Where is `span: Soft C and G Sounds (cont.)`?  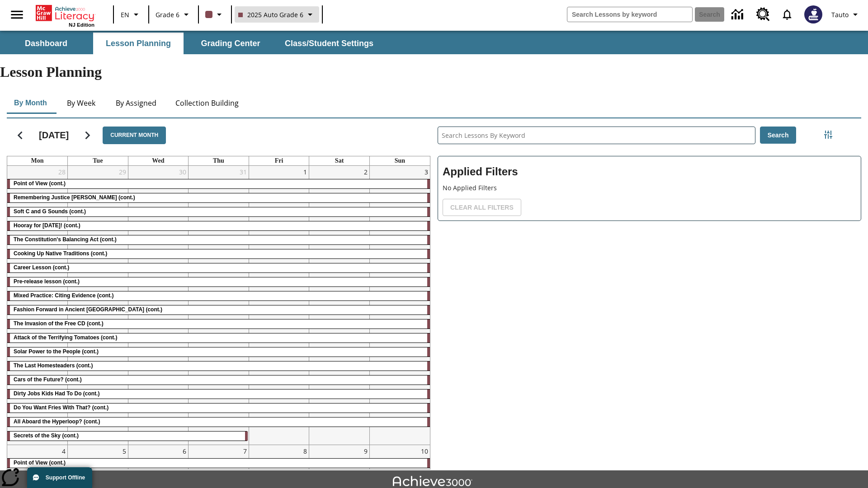 span: Soft C and G Sounds (cont.) is located at coordinates (50, 212).